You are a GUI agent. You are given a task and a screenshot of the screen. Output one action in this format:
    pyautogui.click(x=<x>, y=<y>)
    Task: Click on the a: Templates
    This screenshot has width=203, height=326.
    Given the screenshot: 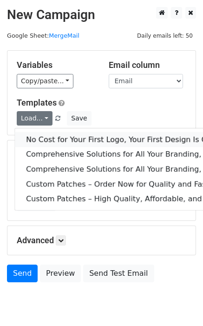 What is the action you would take?
    pyautogui.click(x=37, y=102)
    